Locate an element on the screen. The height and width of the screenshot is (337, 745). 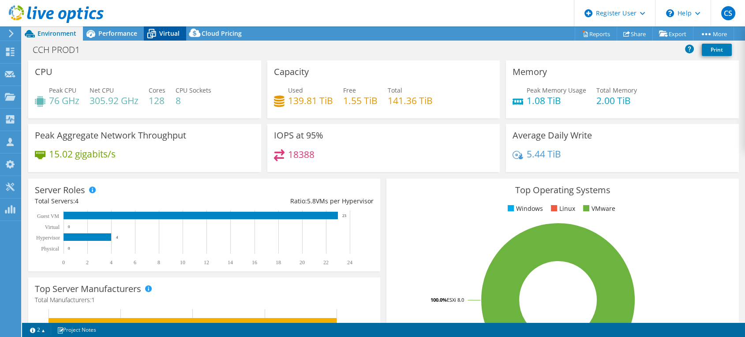
h3: CPU is located at coordinates (44, 72).